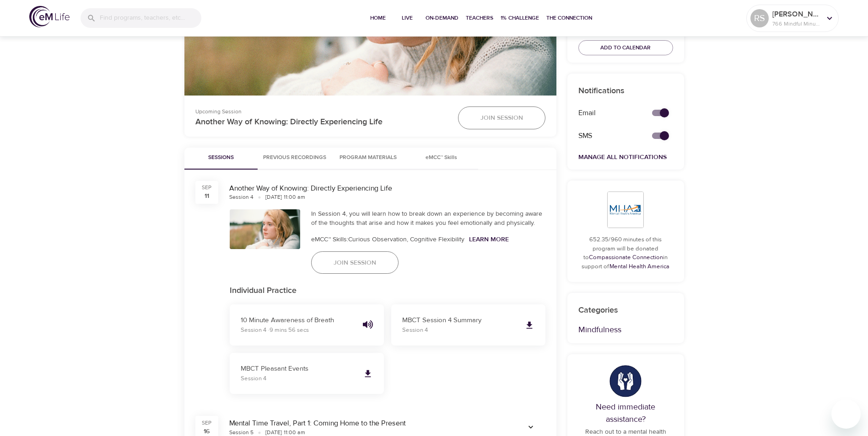  What do you see at coordinates (221, 158) in the screenshot?
I see `span: Sessions` at bounding box center [221, 158].